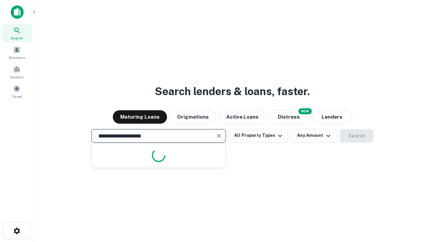  Describe the element at coordinates (332, 117) in the screenshot. I see `button: Lenders` at that location.